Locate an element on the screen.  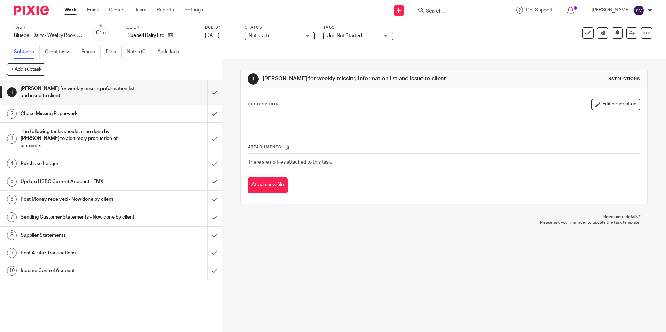
p: Please ask your manager to update the task template. is located at coordinates (444, 223).